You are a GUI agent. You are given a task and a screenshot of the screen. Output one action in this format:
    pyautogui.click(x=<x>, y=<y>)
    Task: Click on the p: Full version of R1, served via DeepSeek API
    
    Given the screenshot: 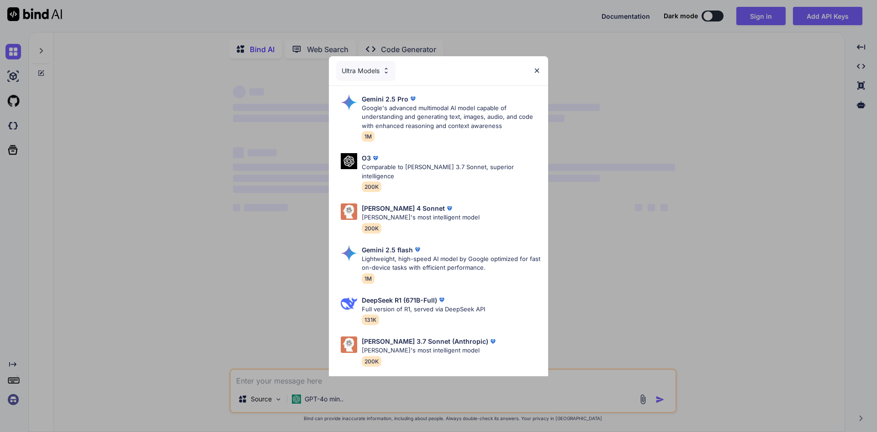 What is the action you would take?
    pyautogui.click(x=424, y=309)
    